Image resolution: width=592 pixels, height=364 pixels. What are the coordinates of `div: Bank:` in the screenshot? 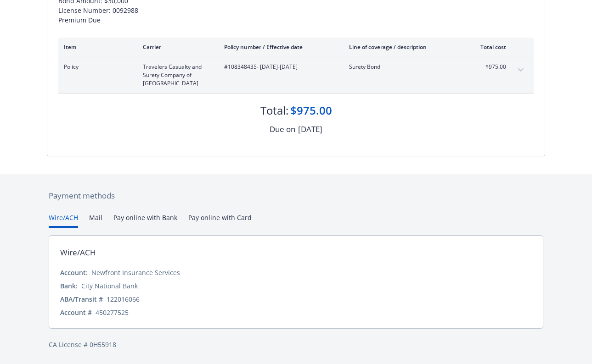 It's located at (69, 286).